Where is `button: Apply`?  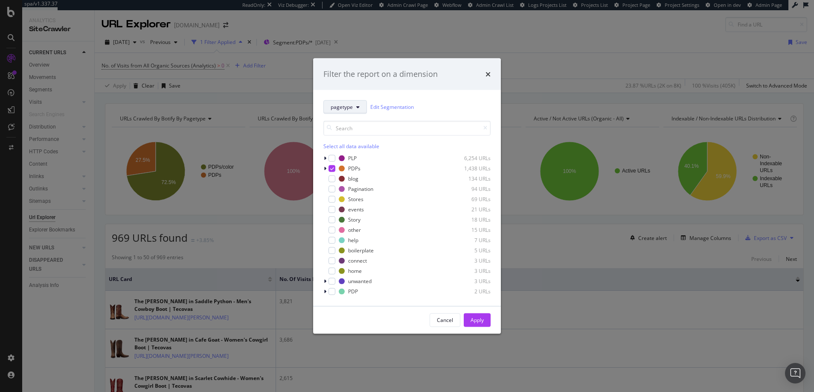 button: Apply is located at coordinates (477, 319).